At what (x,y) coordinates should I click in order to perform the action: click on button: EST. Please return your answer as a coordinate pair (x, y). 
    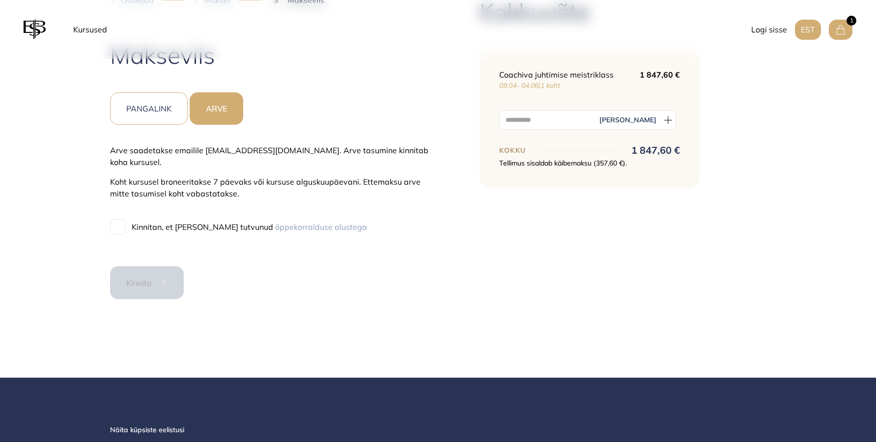
    Looking at the image, I should click on (808, 29).